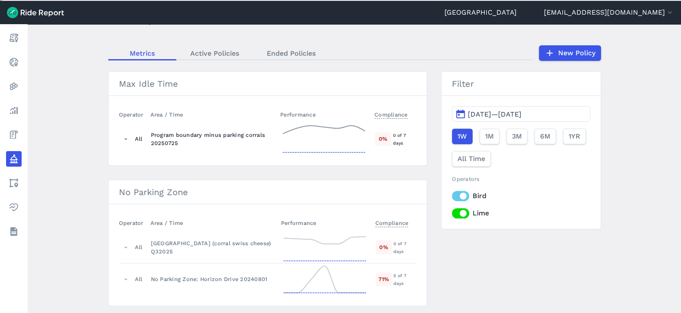 The image size is (681, 313). What do you see at coordinates (520, 84) in the screenshot?
I see `h3: Filter` at bounding box center [520, 84].